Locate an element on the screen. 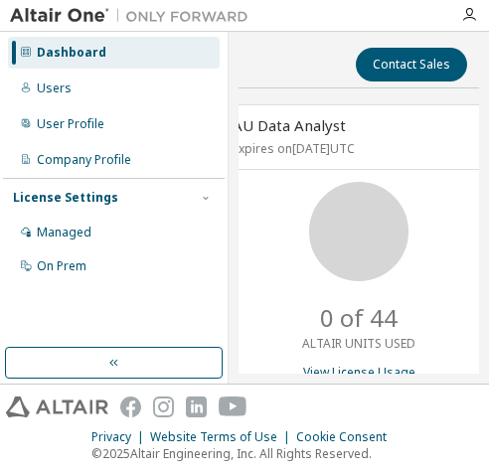  div: Managed is located at coordinates (64, 233).